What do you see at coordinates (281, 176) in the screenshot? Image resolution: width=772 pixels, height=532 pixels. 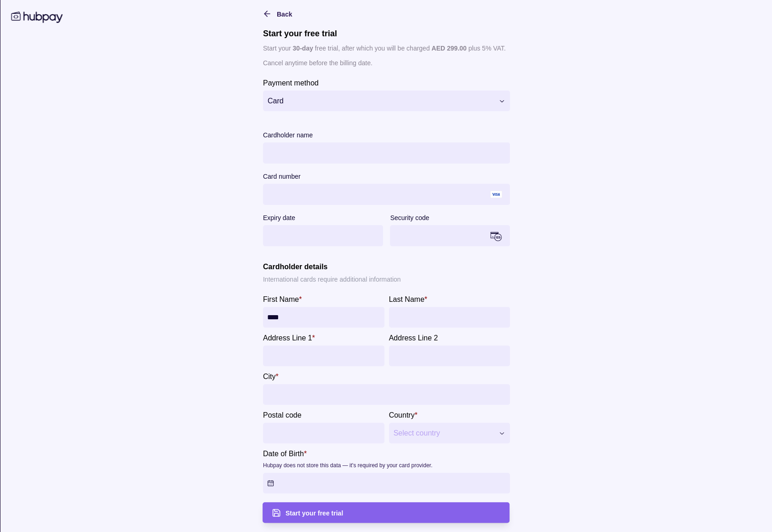 I see `label: Card number` at bounding box center [281, 176].